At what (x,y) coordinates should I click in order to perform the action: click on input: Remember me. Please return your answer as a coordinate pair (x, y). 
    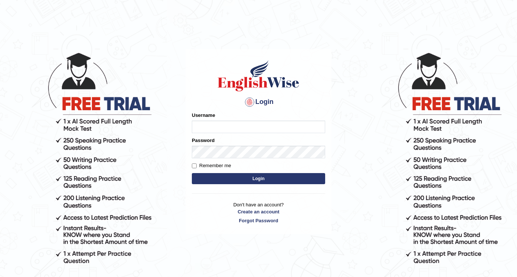
    Looking at the image, I should click on (194, 166).